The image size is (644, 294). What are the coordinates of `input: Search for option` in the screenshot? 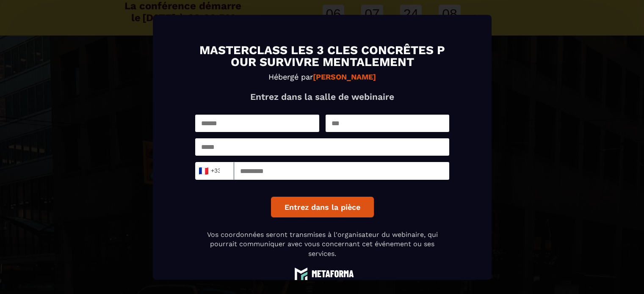 It's located at (223, 171).